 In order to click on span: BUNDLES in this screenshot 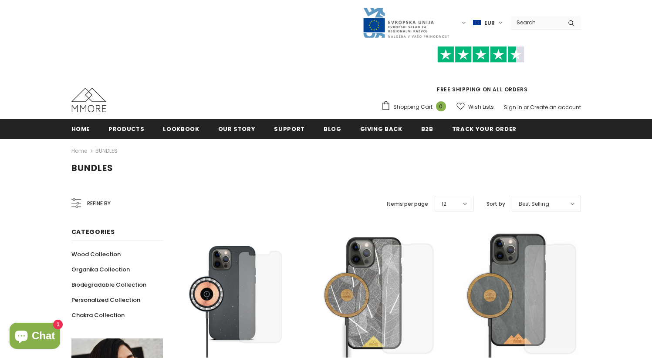, I will do `click(92, 168)`.